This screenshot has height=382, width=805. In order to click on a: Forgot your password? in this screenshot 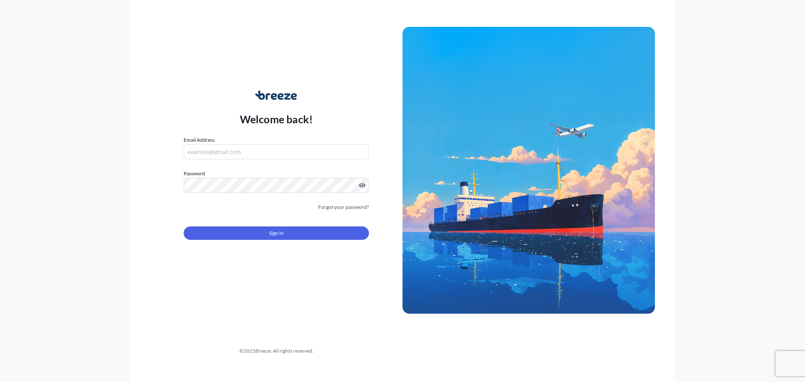, I will do `click(344, 207)`.